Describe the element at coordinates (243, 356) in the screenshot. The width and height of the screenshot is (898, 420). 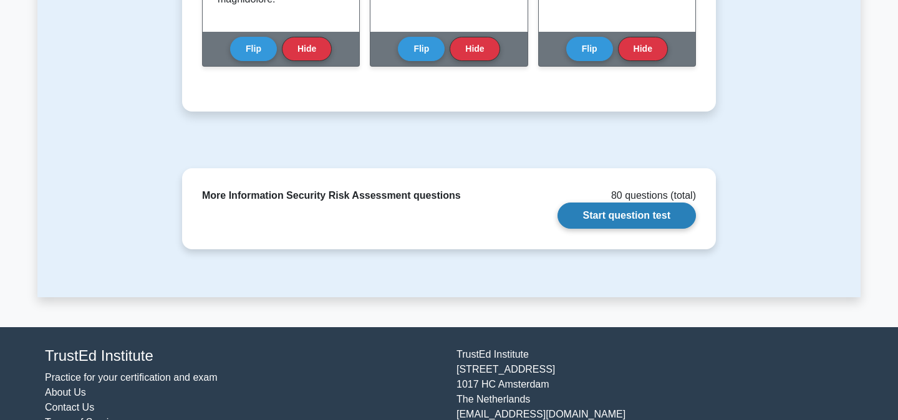
I see `h4: TrustEd Institute` at that location.